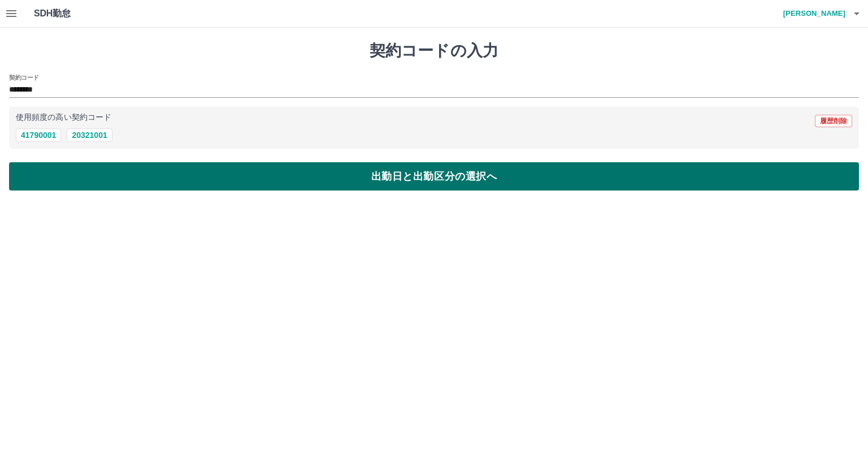 The width and height of the screenshot is (868, 450). What do you see at coordinates (434, 51) in the screenshot?
I see `h1: 契約コードの入力` at bounding box center [434, 51].